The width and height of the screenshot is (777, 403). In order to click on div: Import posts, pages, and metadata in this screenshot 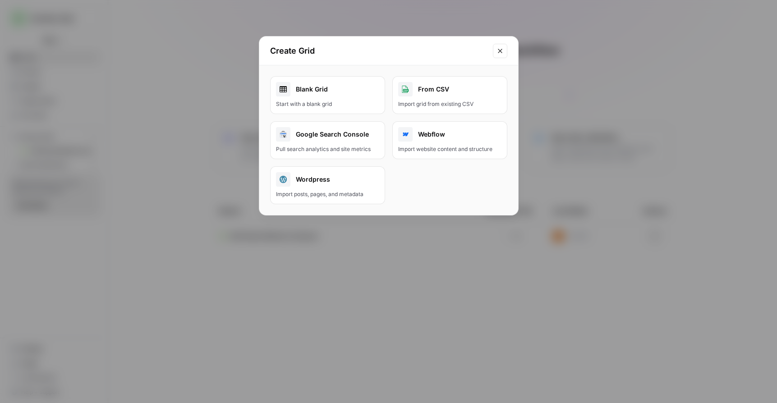, I will do `click(327, 194)`.